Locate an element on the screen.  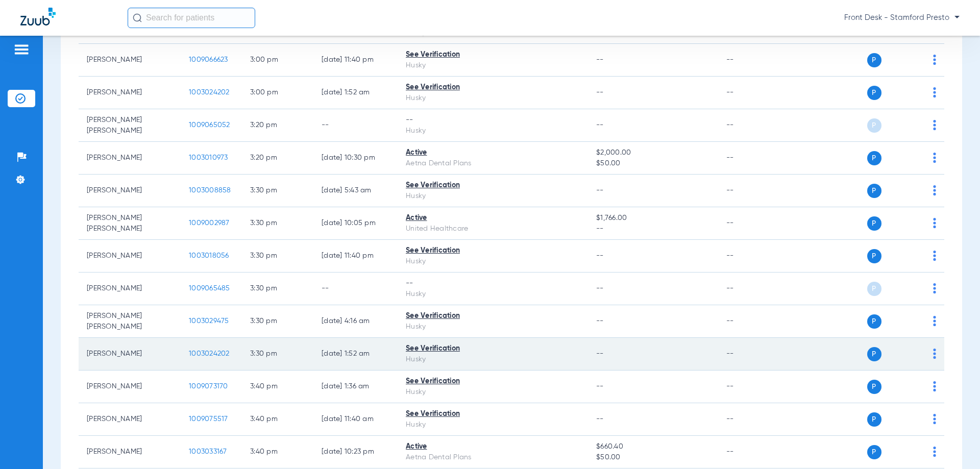
img: Zuub Logo is located at coordinates (38, 17).